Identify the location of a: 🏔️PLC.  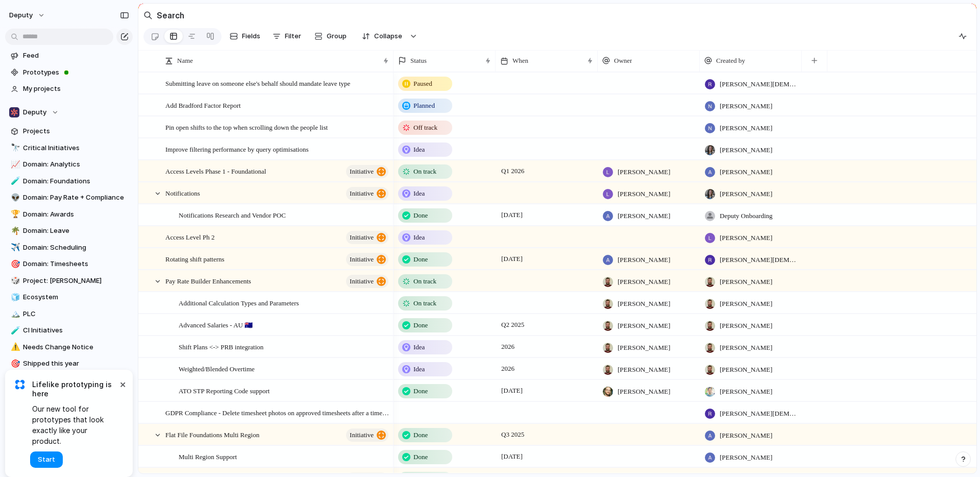
(69, 314).